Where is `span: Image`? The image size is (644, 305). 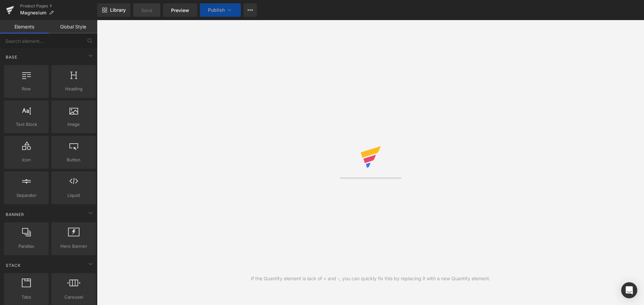
span: Image is located at coordinates (73, 124).